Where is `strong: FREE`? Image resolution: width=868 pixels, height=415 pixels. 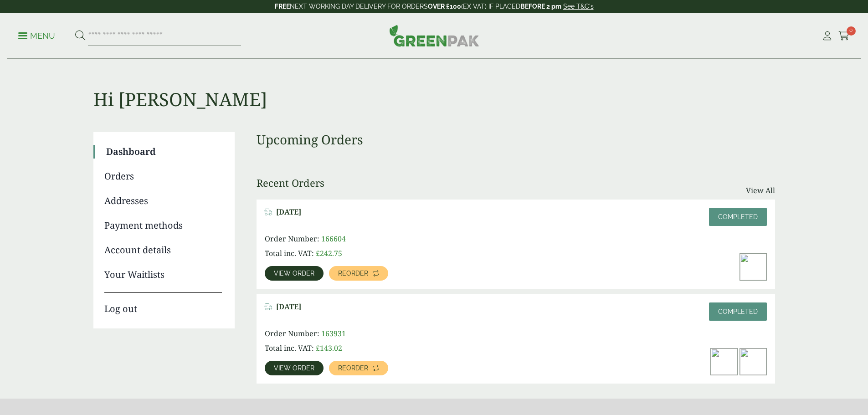 strong: FREE is located at coordinates (282, 7).